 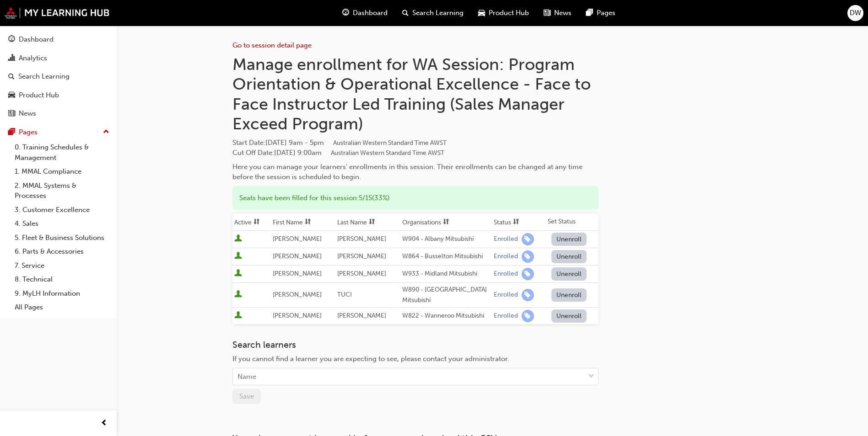 I want to click on div: Product Hub, so click(x=39, y=95).